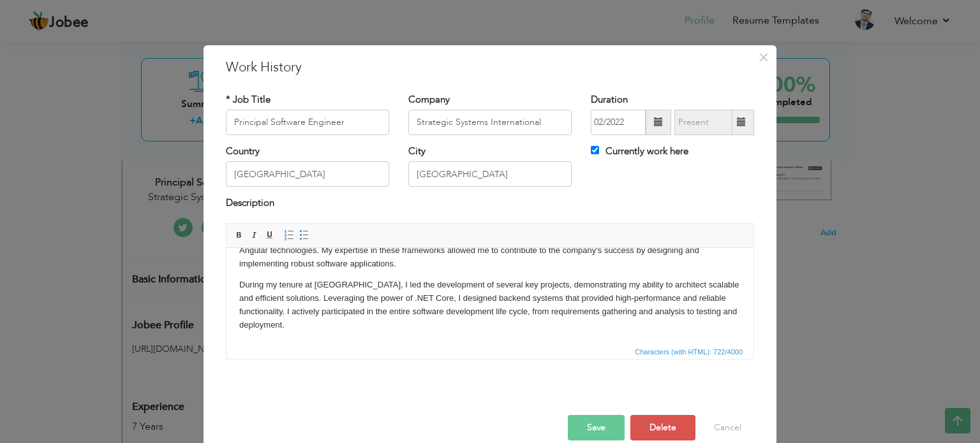 This screenshot has height=443, width=980. Describe the element at coordinates (429, 99) in the screenshot. I see `label: Company` at that location.